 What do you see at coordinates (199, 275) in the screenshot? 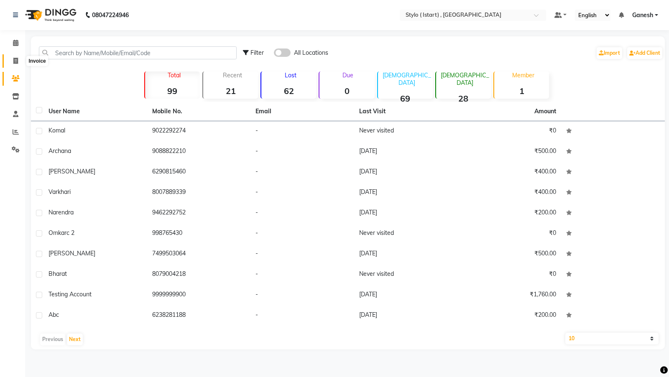
I see `td: 8079004218` at bounding box center [199, 275].